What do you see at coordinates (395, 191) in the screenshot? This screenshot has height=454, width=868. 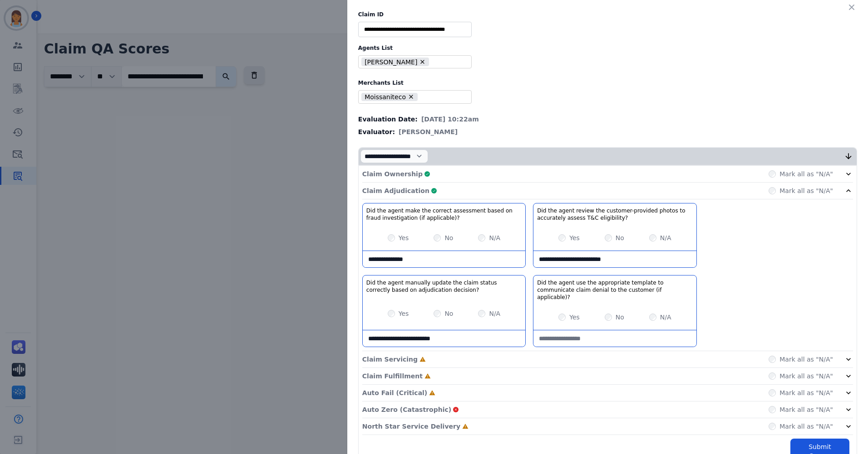 I see `p: Claim Adjudication` at bounding box center [395, 191].